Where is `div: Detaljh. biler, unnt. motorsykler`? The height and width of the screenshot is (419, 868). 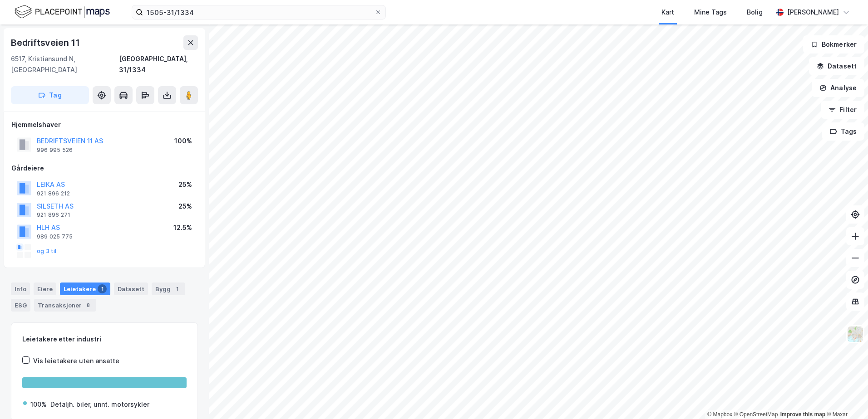 div: Detaljh. biler, unnt. motorsykler is located at coordinates (100, 405).